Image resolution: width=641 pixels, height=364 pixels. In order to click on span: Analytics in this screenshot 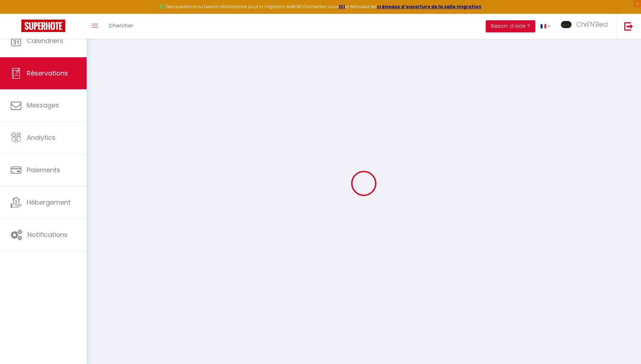, I will do `click(41, 137)`.